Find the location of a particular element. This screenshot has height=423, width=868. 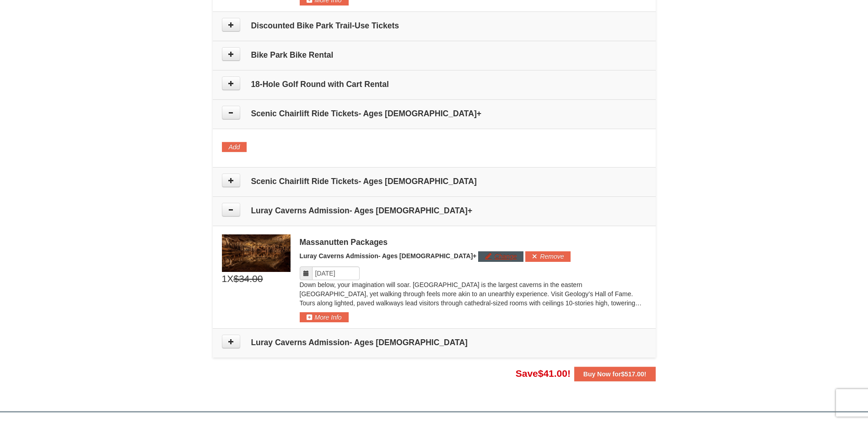

h4: Discounted Bike Park Trail-Use Tickets is located at coordinates (434, 25).